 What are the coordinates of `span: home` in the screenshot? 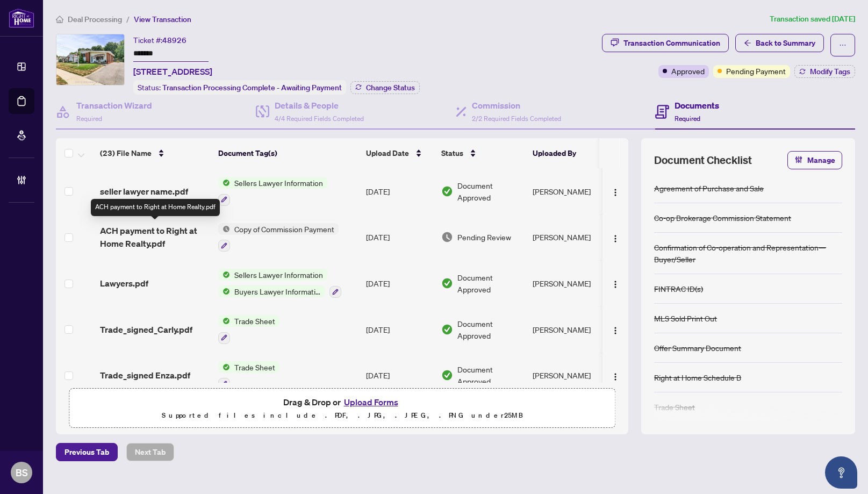 It's located at (60, 20).